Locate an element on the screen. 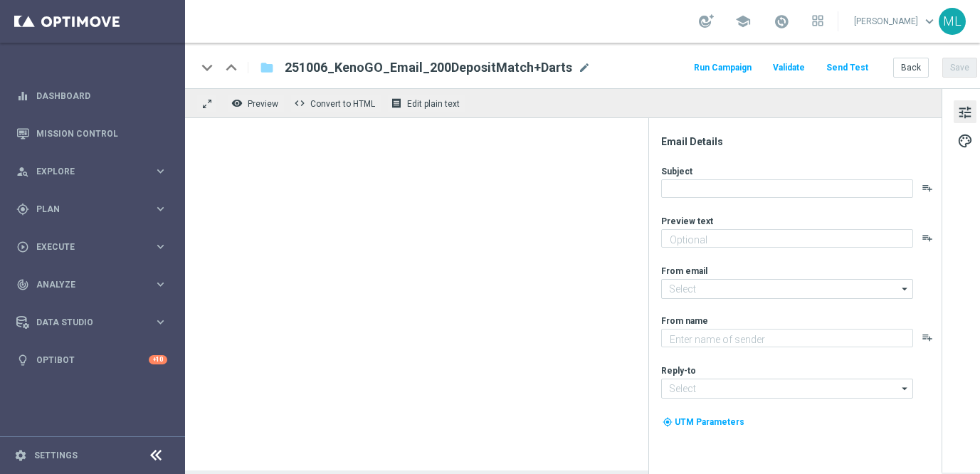 Image resolution: width=980 pixels, height=474 pixels. span: Convert to HTML is located at coordinates (342, 104).